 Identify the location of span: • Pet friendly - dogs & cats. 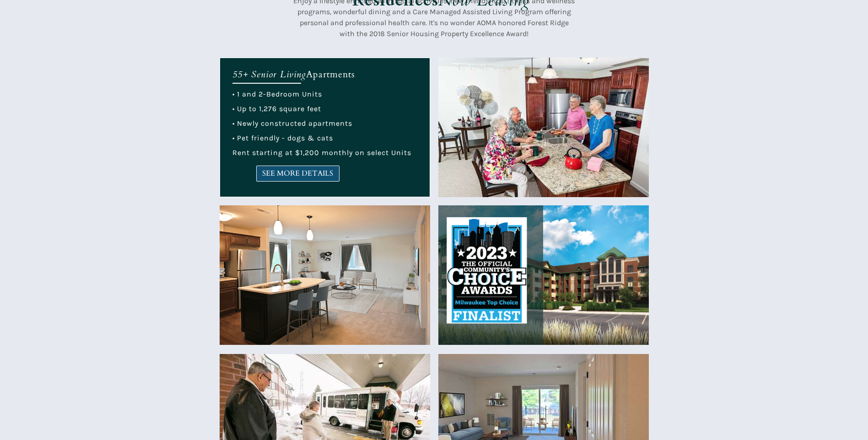
(283, 137).